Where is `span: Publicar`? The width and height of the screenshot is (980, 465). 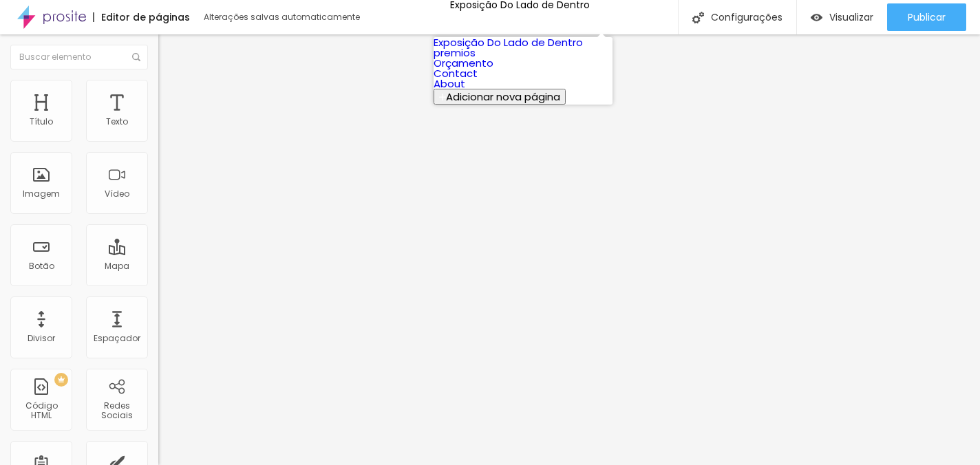 span: Publicar is located at coordinates (927, 17).